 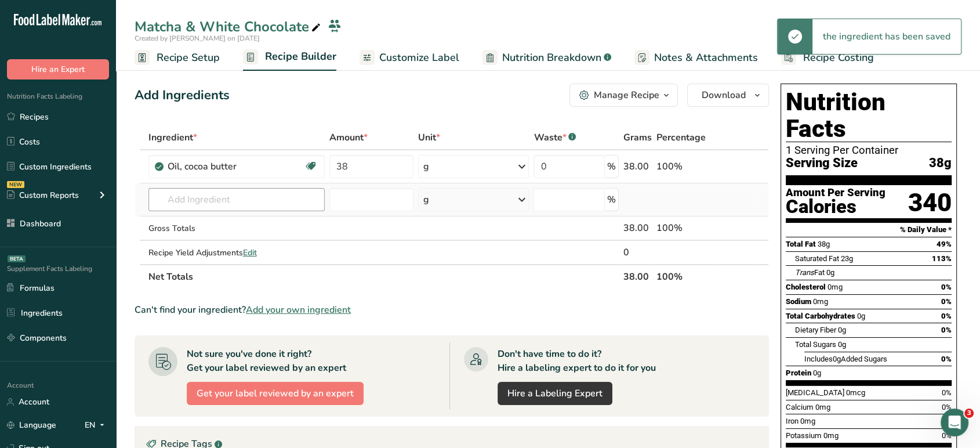 What do you see at coordinates (822, 163) in the screenshot?
I see `span: Serving Size` at bounding box center [822, 163].